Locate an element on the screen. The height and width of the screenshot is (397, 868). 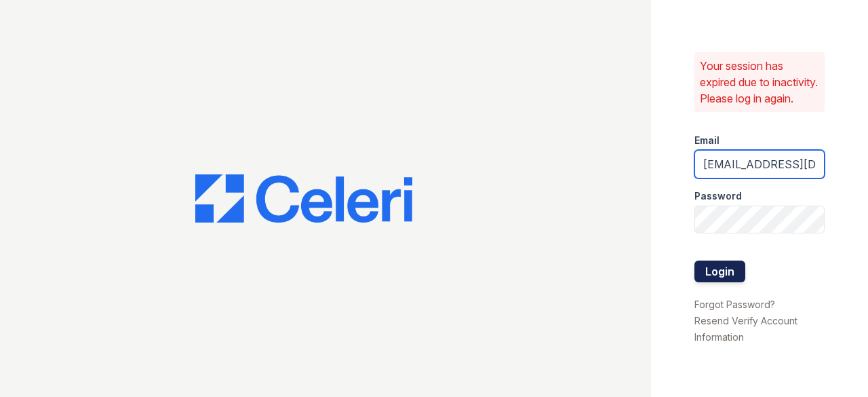
img: CE_Logo_Blue-a8612792a0a2168367f1c8372b55b34899dd931a85d93a1a3d3e32e68fde9ad4.png is located at coordinates (304, 198).